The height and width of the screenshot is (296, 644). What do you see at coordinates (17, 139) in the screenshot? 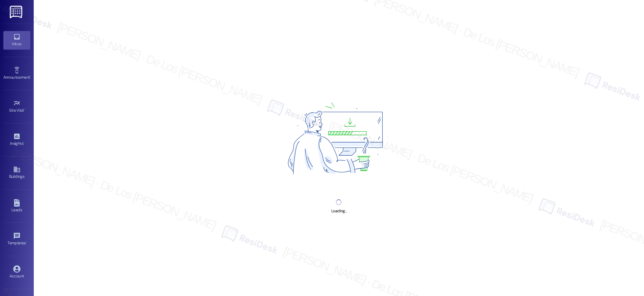
I see `a: Insights •` at bounding box center [17, 139].